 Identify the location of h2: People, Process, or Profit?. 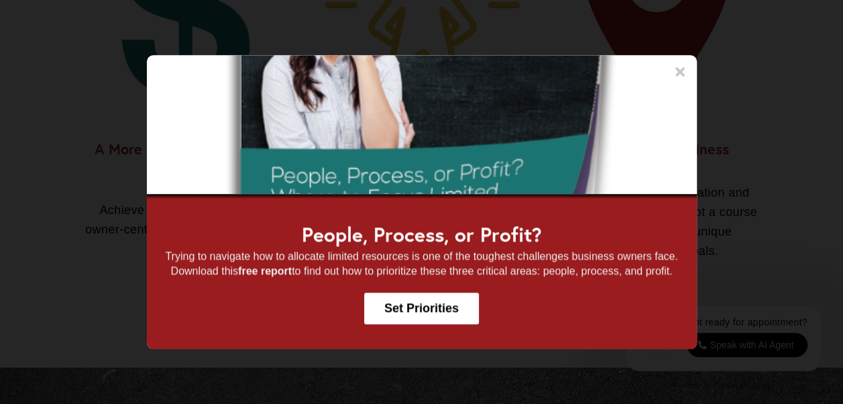
(421, 234).